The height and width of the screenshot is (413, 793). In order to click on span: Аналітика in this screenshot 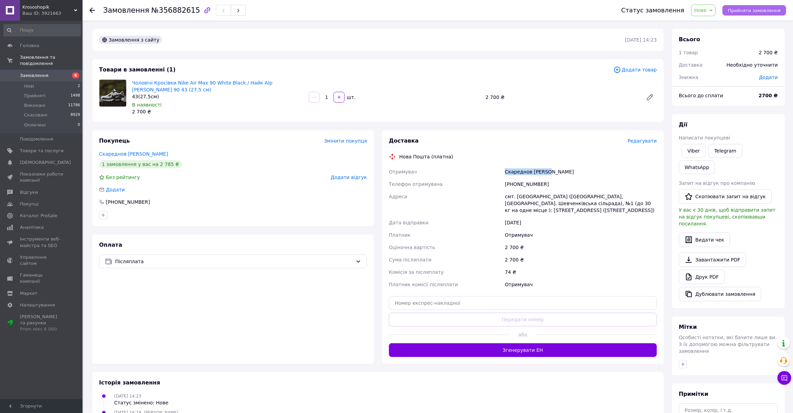, I will do `click(32, 228)`.